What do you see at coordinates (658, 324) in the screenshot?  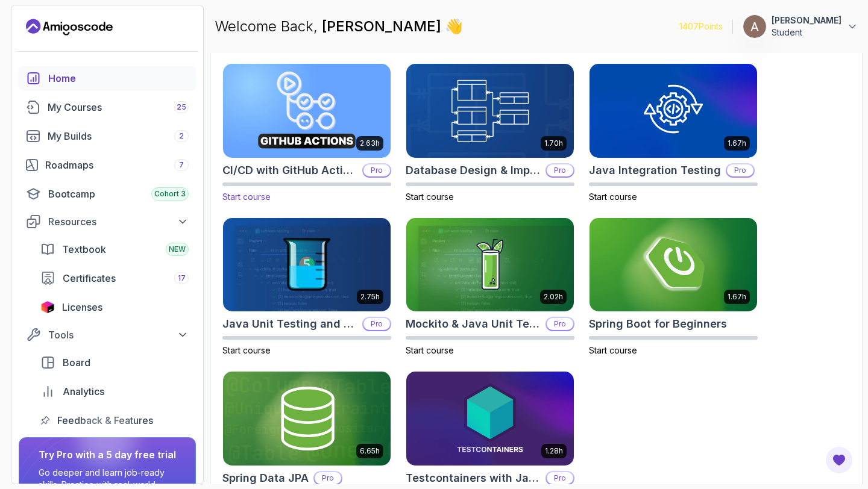 I see `h2: Spring Boot for Beginners` at bounding box center [658, 324].